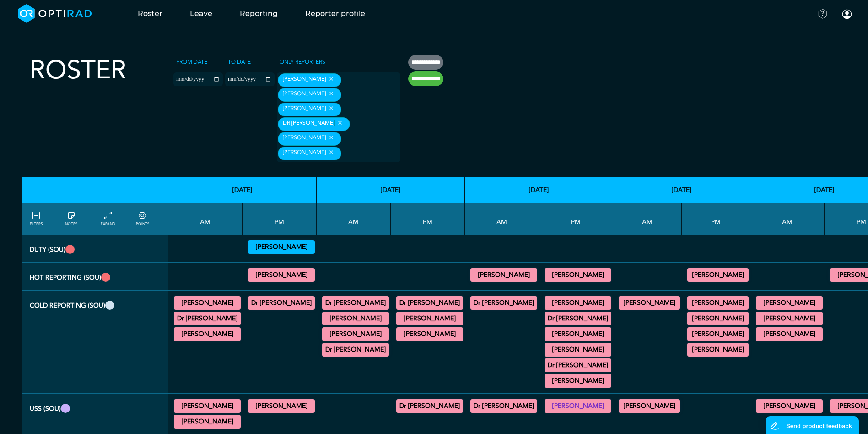 The width and height of the screenshot is (868, 434). I want to click on label: Only Reporters, so click(303, 62).